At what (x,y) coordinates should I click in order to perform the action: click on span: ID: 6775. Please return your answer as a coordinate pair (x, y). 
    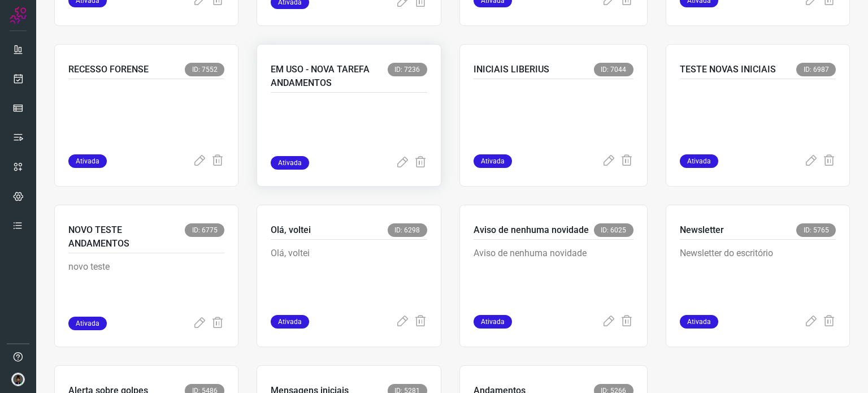
    Looking at the image, I should click on (205, 230).